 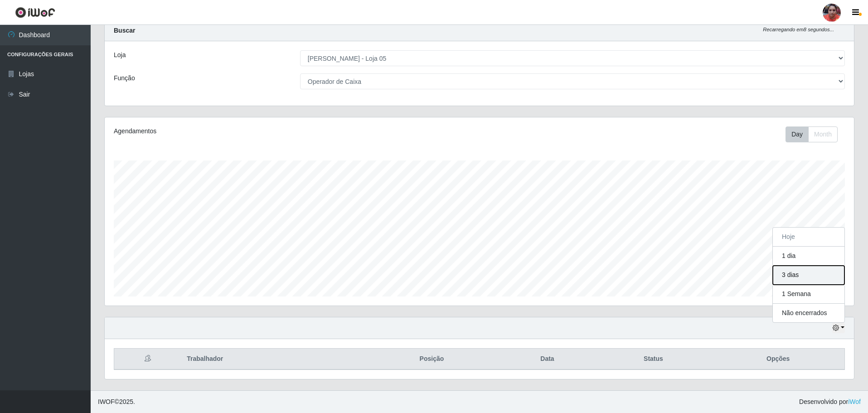 I want to click on th: Status, so click(x=653, y=359).